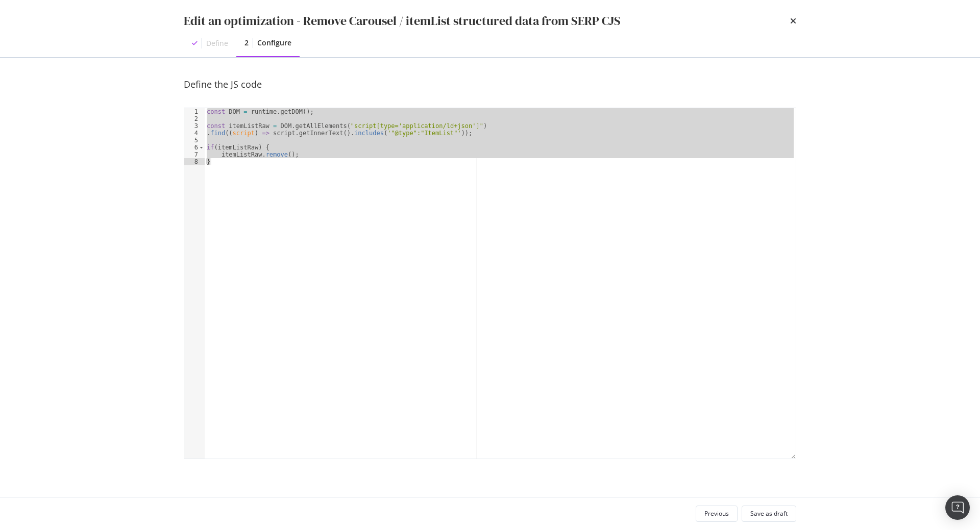 The image size is (980, 530). Describe the element at coordinates (194, 162) in the screenshot. I see `div: 8` at that location.